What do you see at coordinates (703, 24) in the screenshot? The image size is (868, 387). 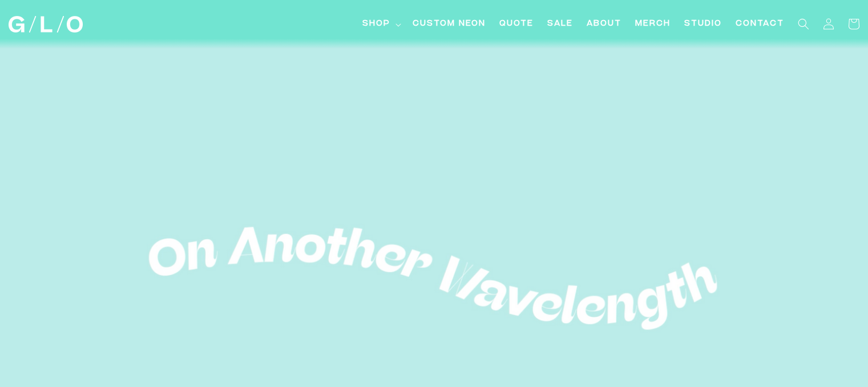 I see `a: Studio` at bounding box center [703, 24].